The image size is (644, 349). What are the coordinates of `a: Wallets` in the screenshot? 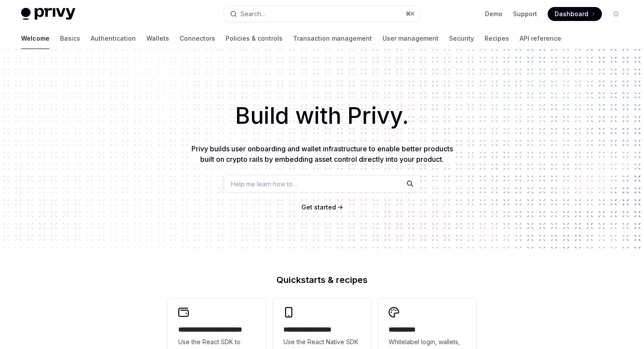 It's located at (158, 39).